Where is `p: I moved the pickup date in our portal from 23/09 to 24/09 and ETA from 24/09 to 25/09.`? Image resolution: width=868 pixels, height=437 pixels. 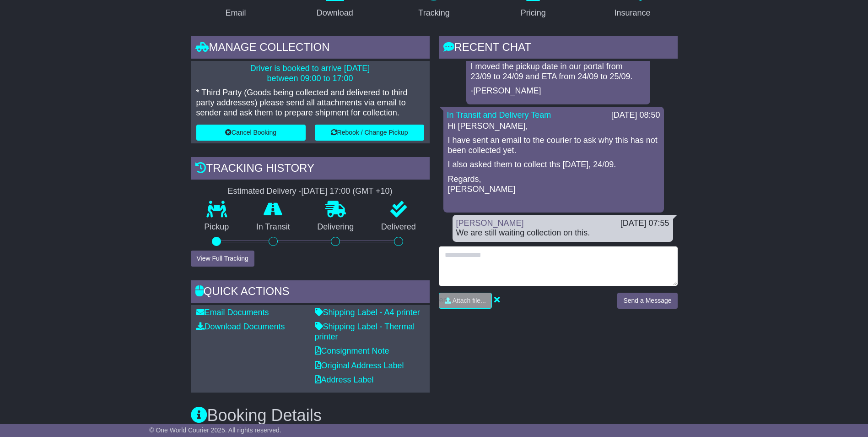
p: I moved the pickup date in our portal from 23/09 to 24/09 and ETA from 24/09 to 25/09. is located at coordinates (558, 71).